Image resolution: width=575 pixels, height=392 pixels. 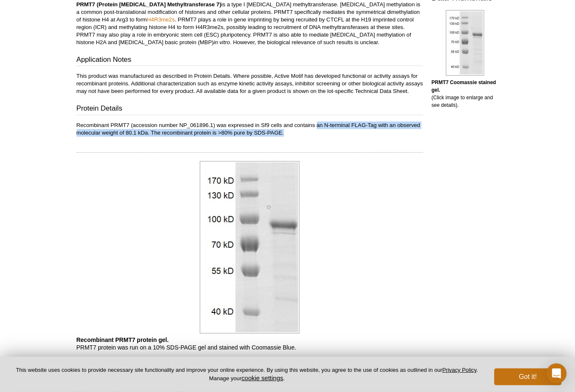 What do you see at coordinates (460, 370) in the screenshot?
I see `a: Privacy Policy` at bounding box center [460, 370].